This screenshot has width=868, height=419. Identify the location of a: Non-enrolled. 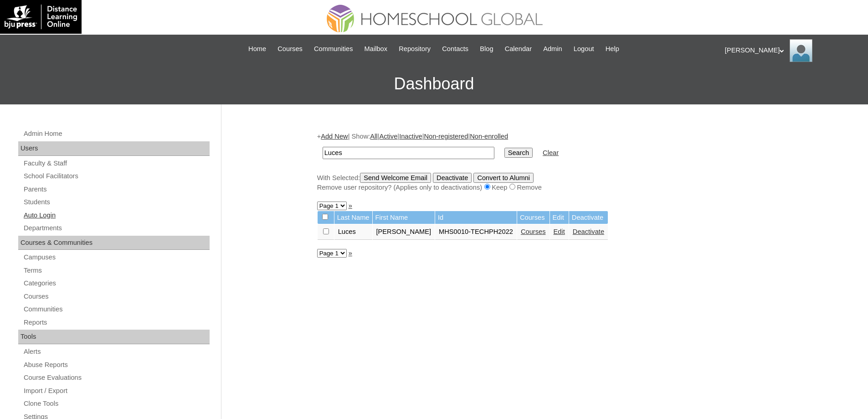
(489, 136).